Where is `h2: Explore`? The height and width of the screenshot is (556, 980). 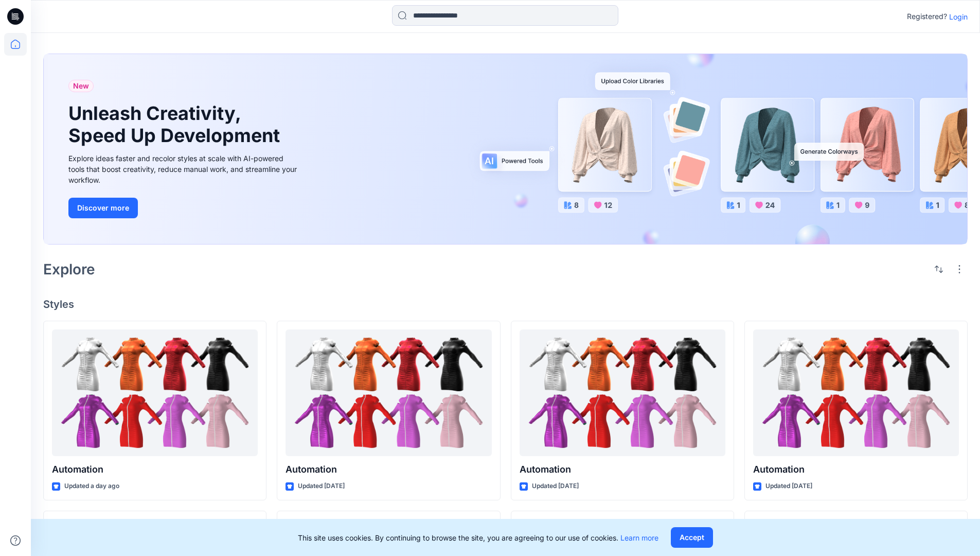
h2: Explore is located at coordinates (69, 269).